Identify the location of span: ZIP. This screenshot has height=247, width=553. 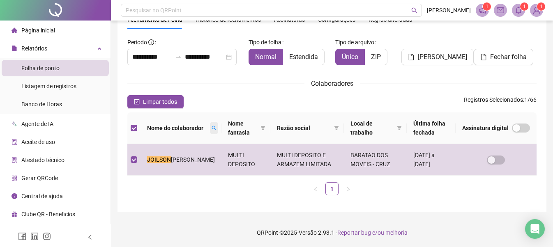
(376, 57).